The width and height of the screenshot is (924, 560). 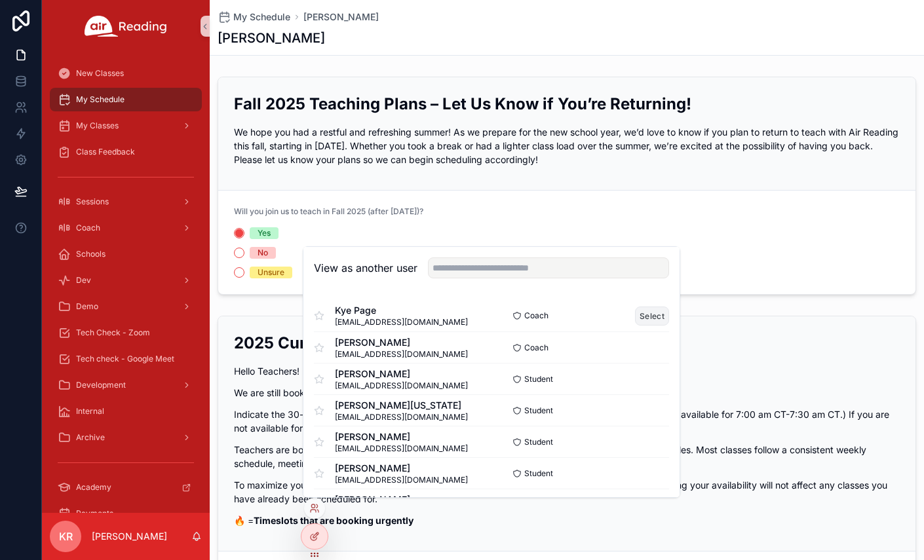 I want to click on p: Teachers are booked based on their longevity with Air, availability, and compatibility with schoo..., so click(x=567, y=456).